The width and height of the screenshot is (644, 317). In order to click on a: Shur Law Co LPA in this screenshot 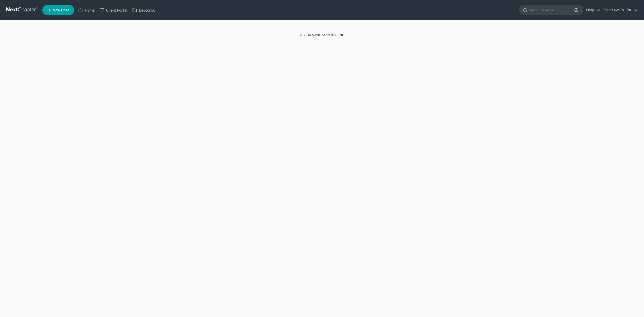, I will do `click(619, 10)`.